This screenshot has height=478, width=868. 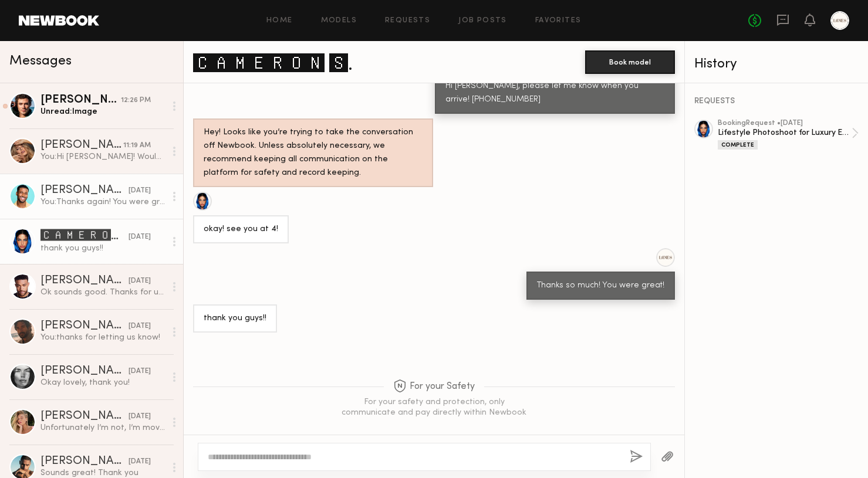 I want to click on div: Complete, so click(x=737, y=145).